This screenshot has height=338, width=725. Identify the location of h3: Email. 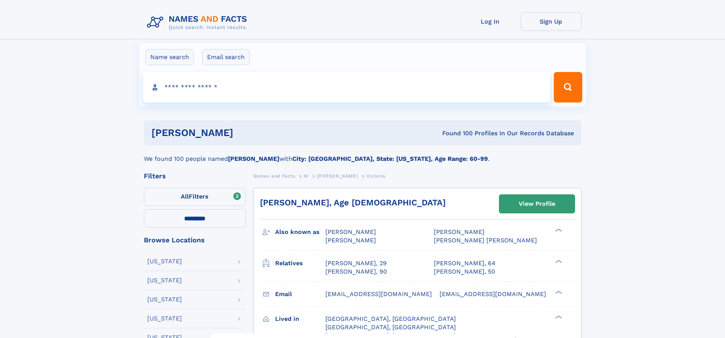
(300, 294).